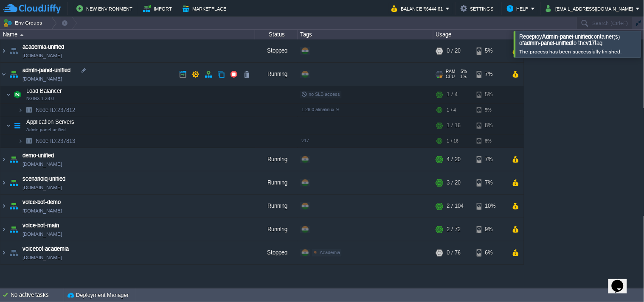 The image size is (644, 302). What do you see at coordinates (41, 203) in the screenshot?
I see `span: voice-bot-demo` at bounding box center [41, 203].